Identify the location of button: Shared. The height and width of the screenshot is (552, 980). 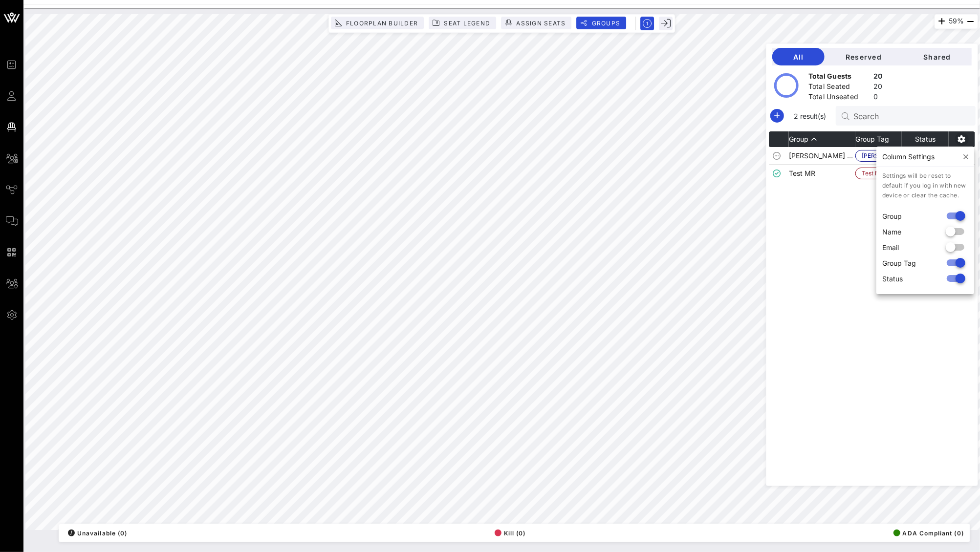
(937, 57).